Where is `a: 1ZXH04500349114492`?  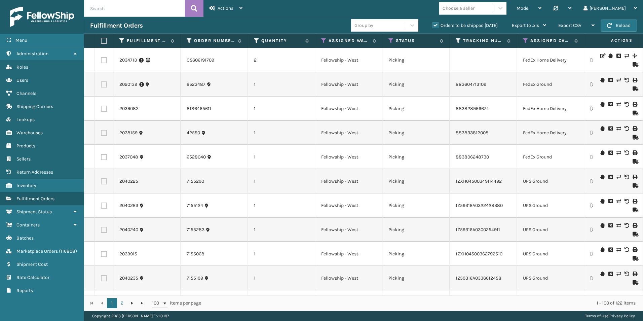
a: 1ZXH04500349114492 is located at coordinates (479, 181).